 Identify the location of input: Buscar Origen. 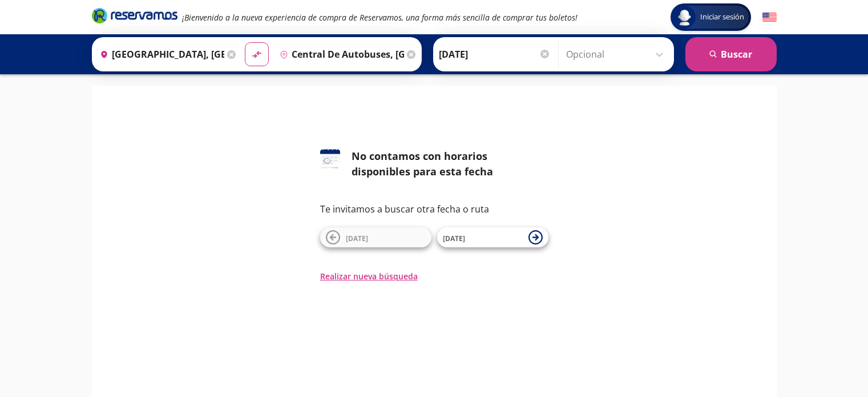
(160, 54).